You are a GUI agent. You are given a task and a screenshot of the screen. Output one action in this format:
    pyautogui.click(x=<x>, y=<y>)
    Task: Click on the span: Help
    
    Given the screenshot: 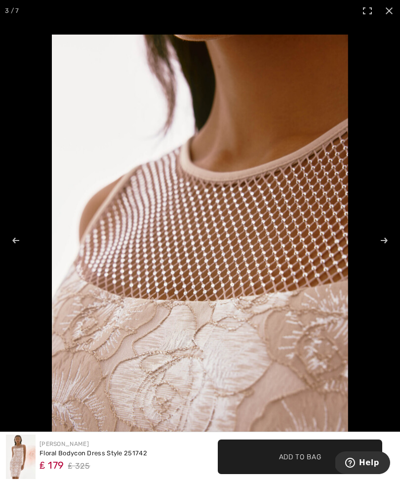 What is the action you would take?
    pyautogui.click(x=34, y=11)
    